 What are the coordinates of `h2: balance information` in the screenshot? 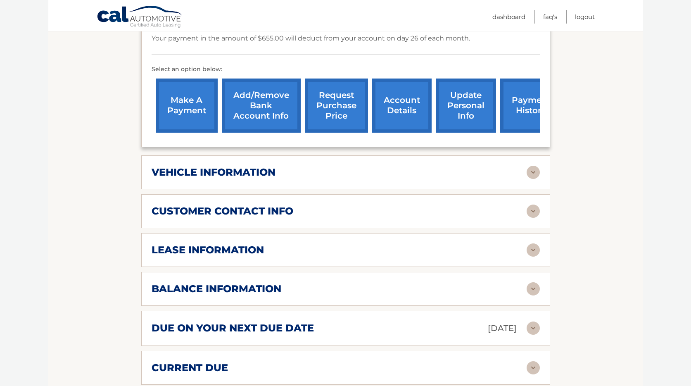 It's located at (216, 289).